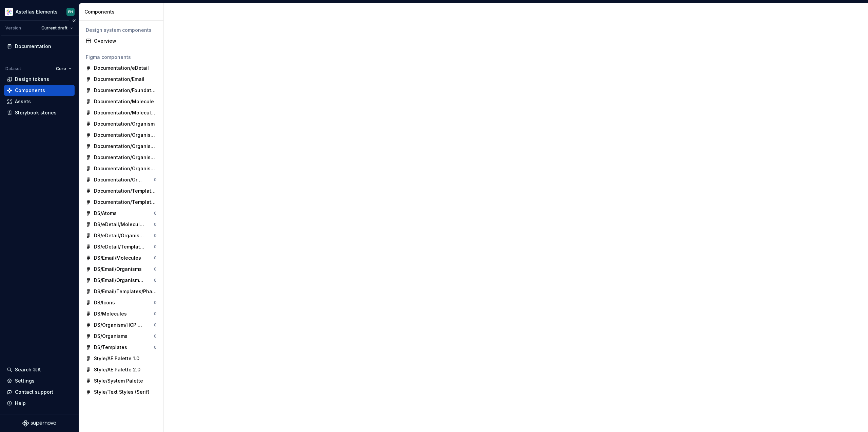 This screenshot has height=432, width=868. I want to click on div: Style/Text Styles (Serif), so click(122, 392).